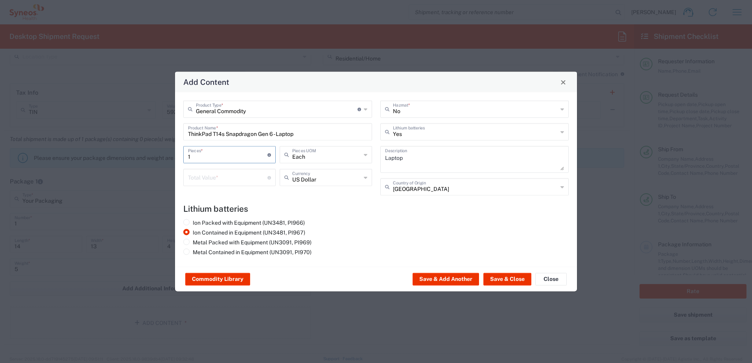 The height and width of the screenshot is (363, 752). Describe the element at coordinates (244, 233) in the screenshot. I see `label: Ion Contained in Equipment (UN3481, PI967)` at that location.